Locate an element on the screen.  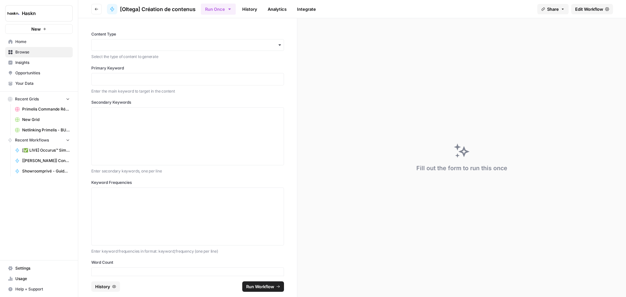
a: Home is located at coordinates (39, 42).